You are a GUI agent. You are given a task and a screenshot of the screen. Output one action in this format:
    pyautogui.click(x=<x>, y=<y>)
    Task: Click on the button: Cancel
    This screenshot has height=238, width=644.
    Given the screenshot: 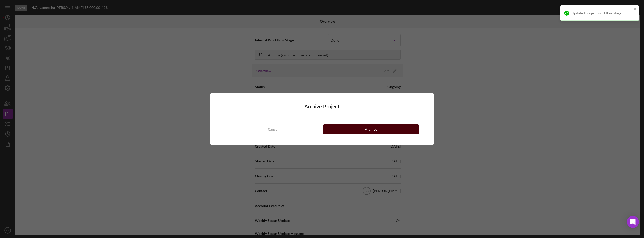 What is the action you would take?
    pyautogui.click(x=273, y=130)
    